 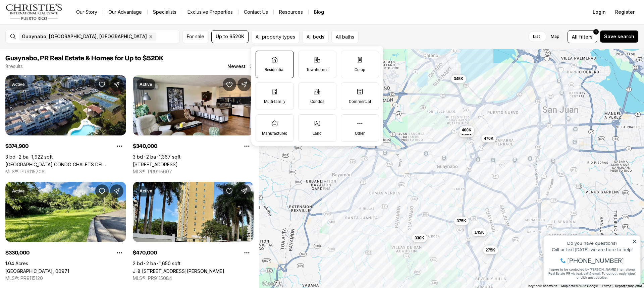 I want to click on button: Save Property: Riverside Gated Community RIVERSIDE STREET, so click(x=102, y=191).